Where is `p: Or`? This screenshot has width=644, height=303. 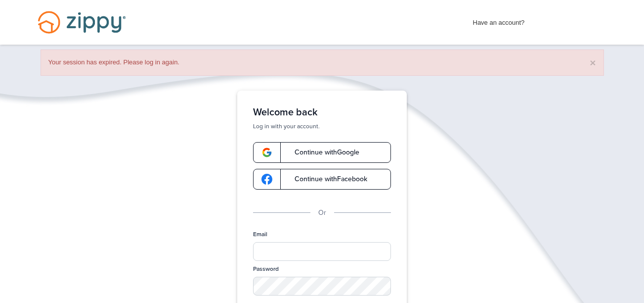 p: Or is located at coordinates (322, 213).